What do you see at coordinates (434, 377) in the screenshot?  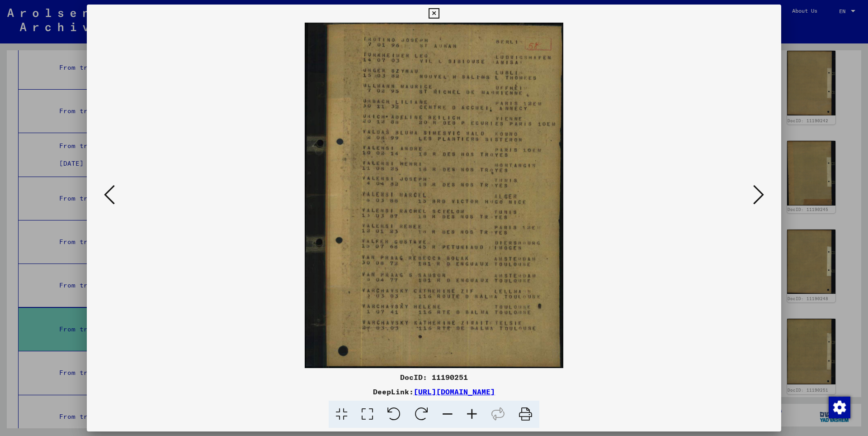 I see `div: DocID: 11190251` at bounding box center [434, 377].